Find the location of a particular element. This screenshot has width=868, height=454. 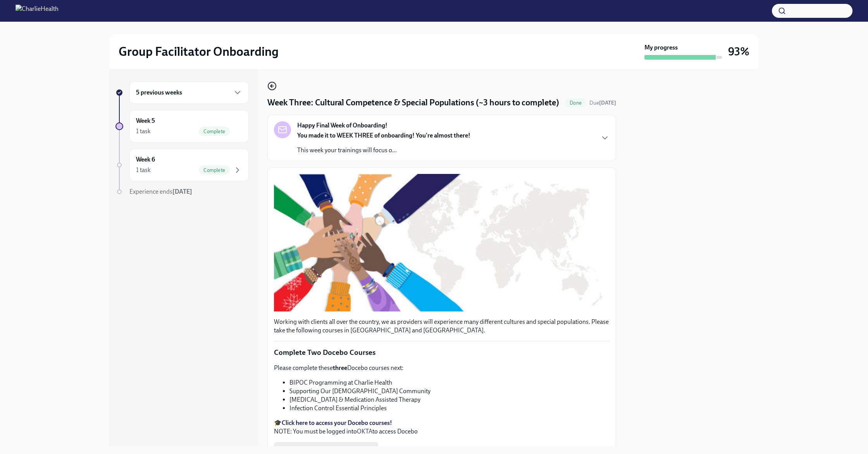

p: Working with clients all over the country, we as providers will experience many different culture... is located at coordinates (442, 326).